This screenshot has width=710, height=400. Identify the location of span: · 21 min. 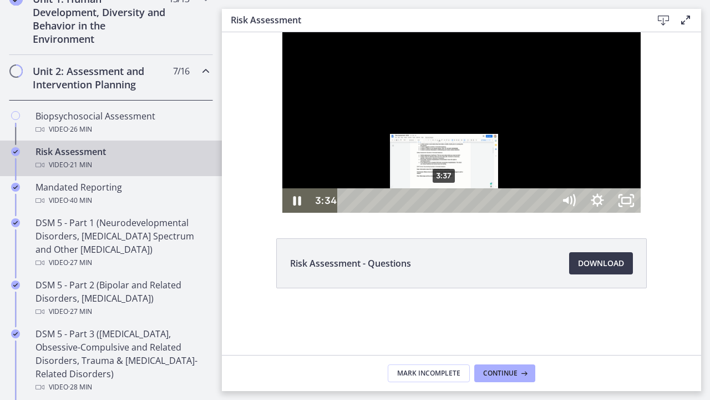
(80, 165).